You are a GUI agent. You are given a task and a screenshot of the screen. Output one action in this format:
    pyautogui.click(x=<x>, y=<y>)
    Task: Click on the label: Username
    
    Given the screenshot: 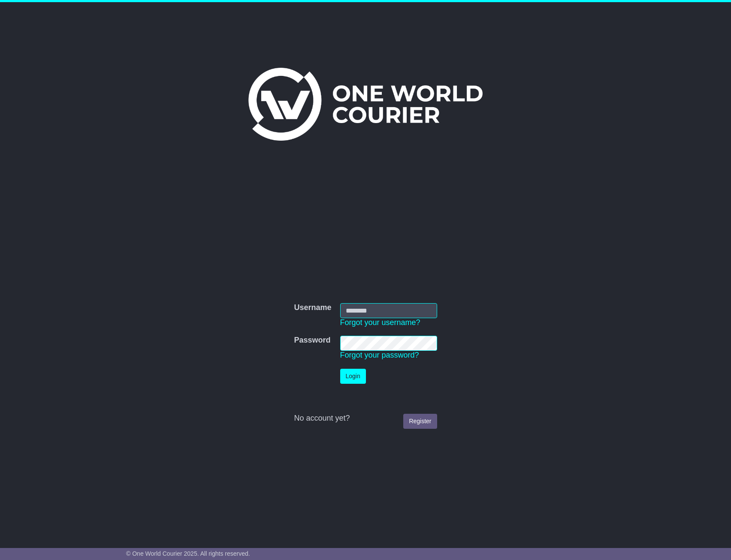 What is the action you would take?
    pyautogui.click(x=313, y=308)
    